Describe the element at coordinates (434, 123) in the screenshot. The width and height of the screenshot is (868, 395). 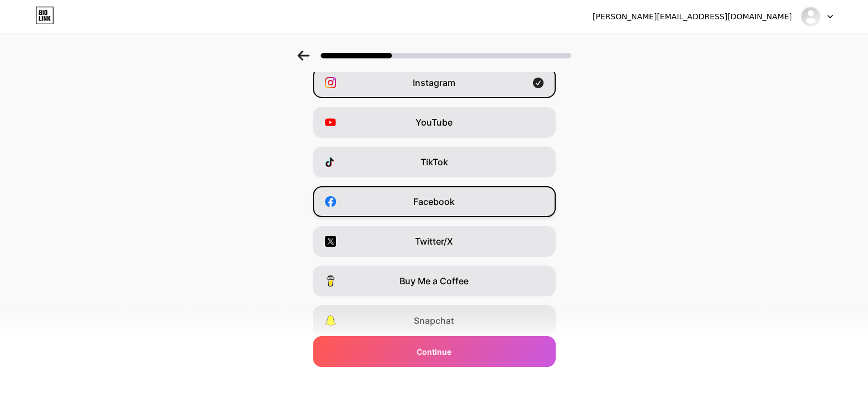
I see `span: YouTube` at that location.